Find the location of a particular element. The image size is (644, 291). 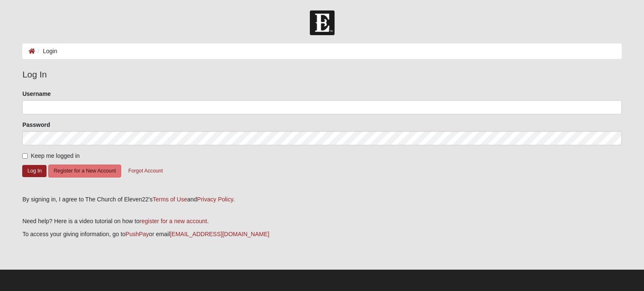

a: PushPay is located at coordinates (137, 234).